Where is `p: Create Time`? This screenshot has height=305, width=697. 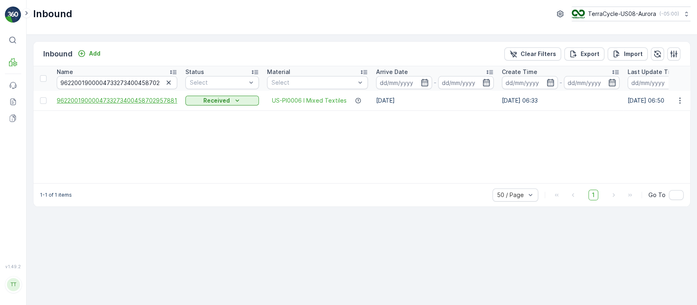 p: Create Time is located at coordinates (520, 72).